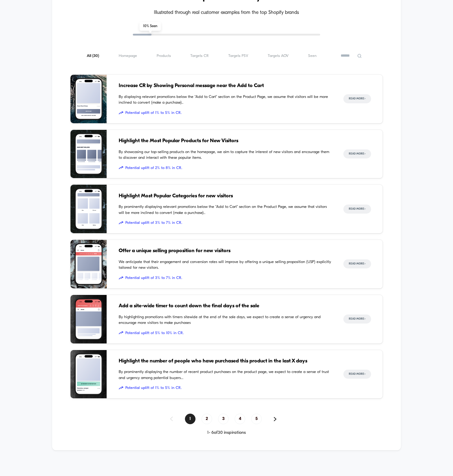 This screenshot has width=453, height=476. What do you see at coordinates (225, 210) in the screenshot?
I see `span: By prominently displaying relevant promotions below the "Add to Cart" section on the Product Page...` at bounding box center [225, 210].